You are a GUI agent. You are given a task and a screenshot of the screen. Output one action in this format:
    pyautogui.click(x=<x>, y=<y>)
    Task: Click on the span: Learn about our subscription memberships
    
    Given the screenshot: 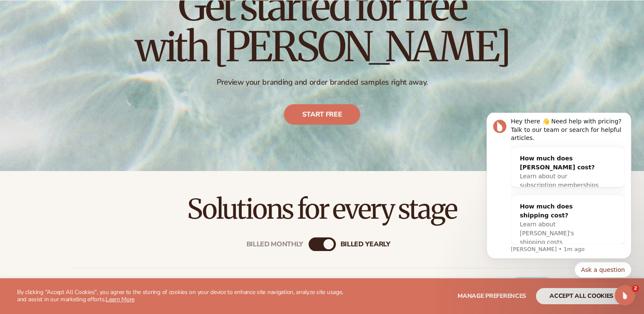 What is the action you would take?
    pyautogui.click(x=85, y=68)
    